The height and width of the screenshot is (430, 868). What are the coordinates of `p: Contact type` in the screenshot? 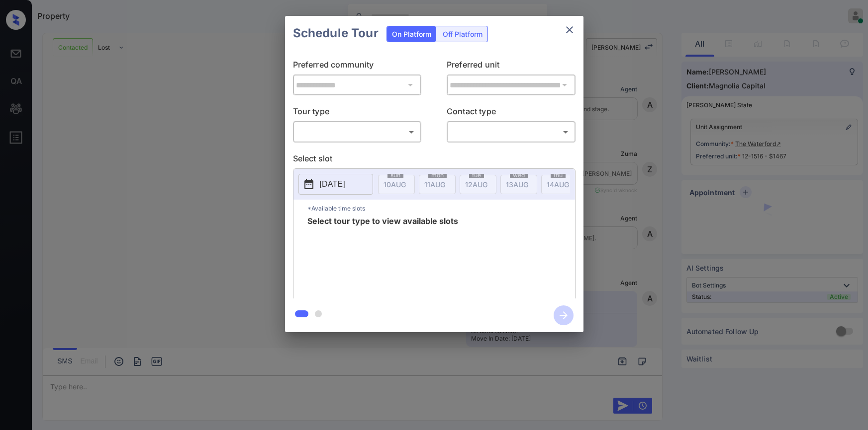 It's located at (511, 113).